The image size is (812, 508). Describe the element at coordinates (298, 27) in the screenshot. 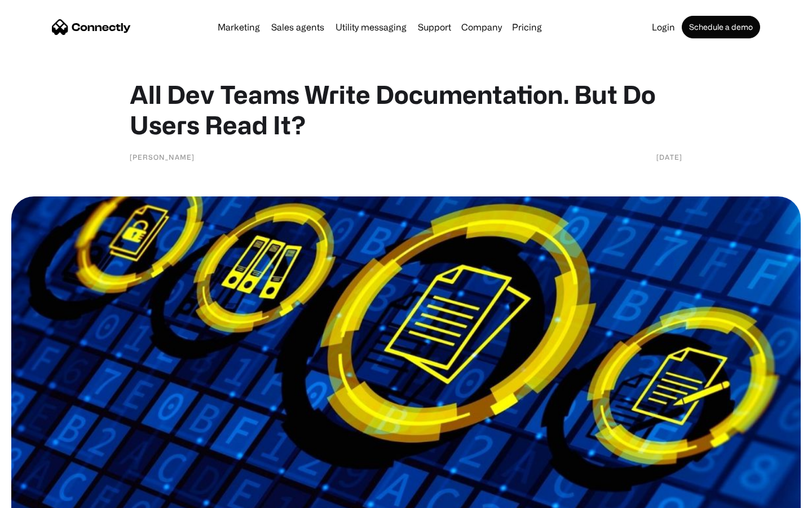

I see `a: Sales agents` at that location.